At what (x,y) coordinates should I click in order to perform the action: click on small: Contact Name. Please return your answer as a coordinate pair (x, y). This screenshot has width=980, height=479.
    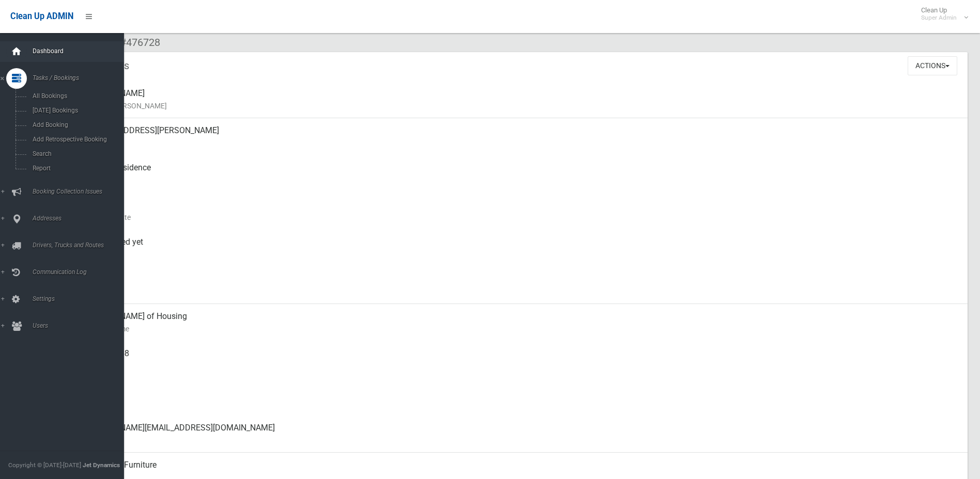
    Looking at the image, I should click on (521, 329).